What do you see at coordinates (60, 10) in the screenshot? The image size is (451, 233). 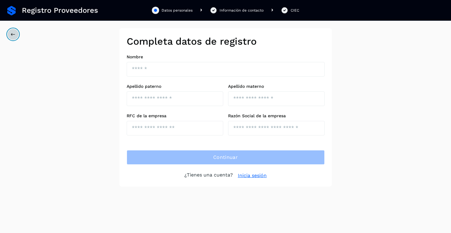 I see `span: Registro Proveedores` at bounding box center [60, 10].